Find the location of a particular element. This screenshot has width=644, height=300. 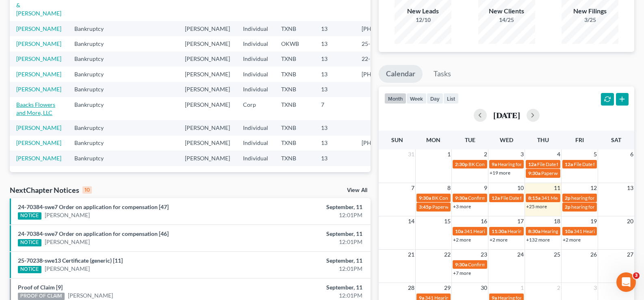

span: 11:30a is located at coordinates (499, 231).